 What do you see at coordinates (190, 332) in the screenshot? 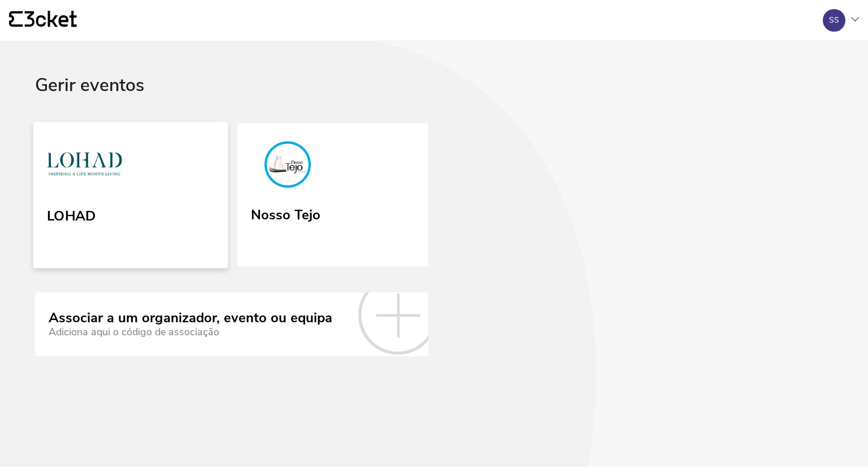
I see `div: Adiciona aqui o código de associação` at bounding box center [190, 332].